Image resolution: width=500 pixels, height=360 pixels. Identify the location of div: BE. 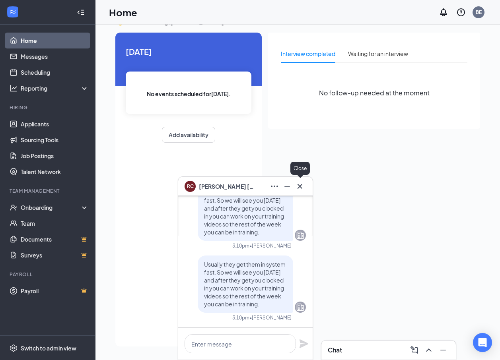
(479, 12).